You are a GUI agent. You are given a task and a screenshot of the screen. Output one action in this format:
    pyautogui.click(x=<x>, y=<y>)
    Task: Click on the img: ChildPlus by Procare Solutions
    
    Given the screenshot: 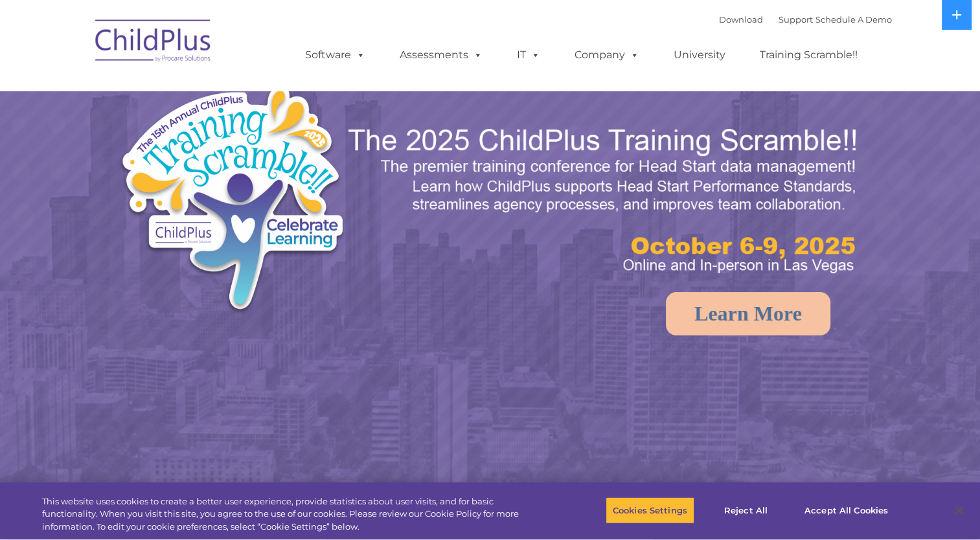 What is the action you would take?
    pyautogui.click(x=154, y=43)
    